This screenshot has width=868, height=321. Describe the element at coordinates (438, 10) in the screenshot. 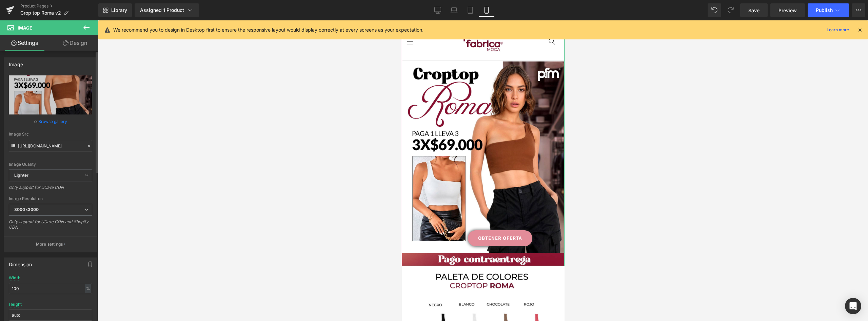

I see `a: Desktop` at that location.